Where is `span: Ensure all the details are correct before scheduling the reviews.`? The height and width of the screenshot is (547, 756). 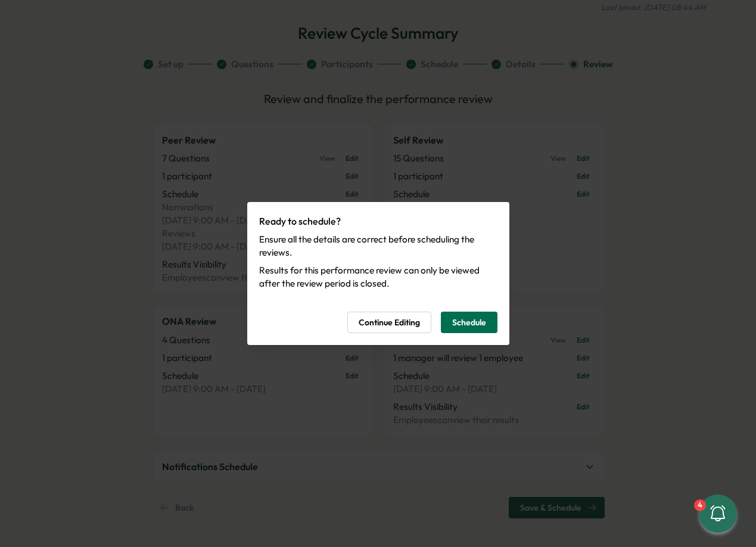 span: Ensure all the details are correct before scheduling the reviews. is located at coordinates (378, 246).